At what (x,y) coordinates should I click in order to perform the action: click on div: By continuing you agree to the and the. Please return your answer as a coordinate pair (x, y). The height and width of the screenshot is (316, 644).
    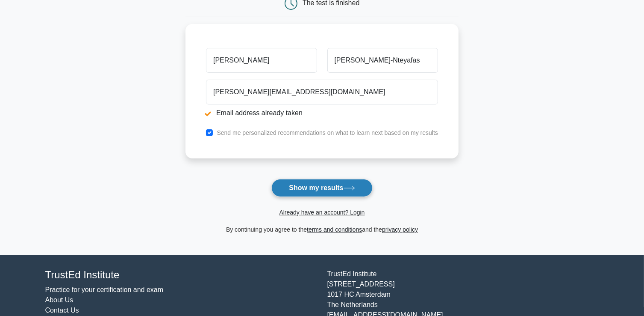
    Looking at the image, I should click on (322, 229).